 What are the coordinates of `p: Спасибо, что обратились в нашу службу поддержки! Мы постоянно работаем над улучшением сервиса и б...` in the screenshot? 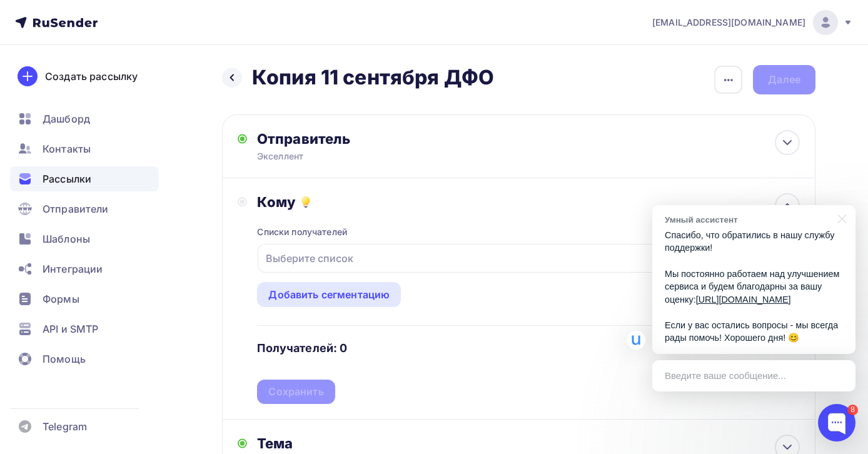 It's located at (754, 286).